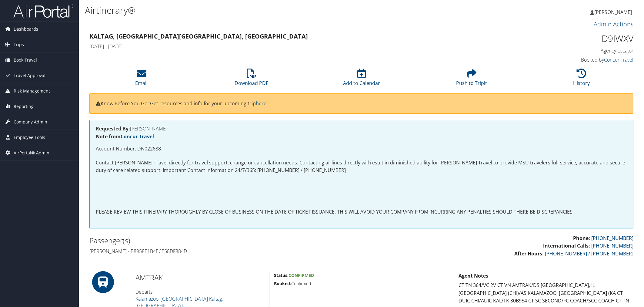 The width and height of the screenshot is (644, 307). I want to click on img: airportal-logo.png, so click(44, 11).